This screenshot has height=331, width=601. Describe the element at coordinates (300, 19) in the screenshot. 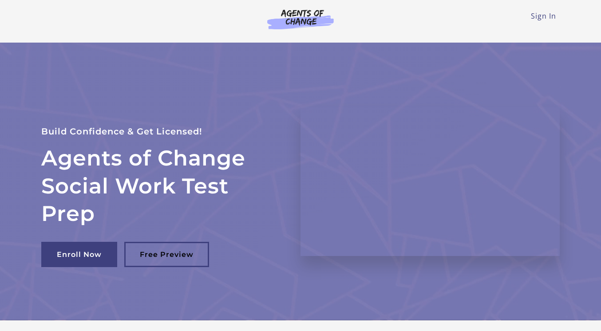

I see `img: Agents of Change Logo` at that location.